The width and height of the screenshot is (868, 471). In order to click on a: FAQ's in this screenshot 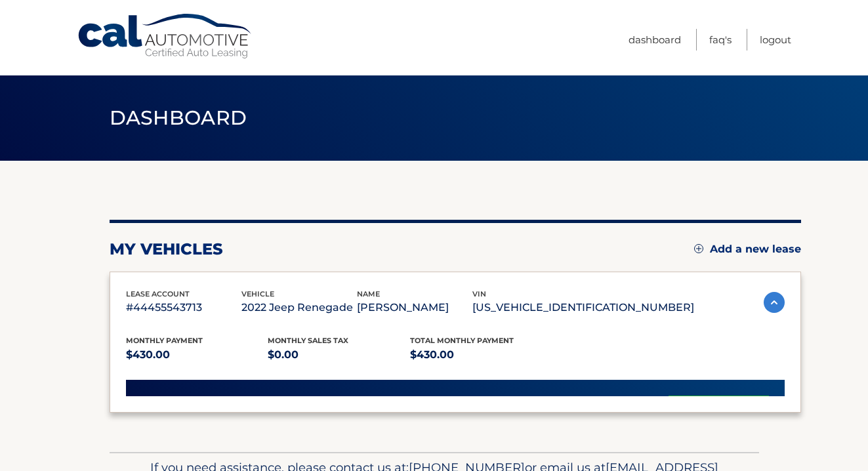, I will do `click(721, 39)`.